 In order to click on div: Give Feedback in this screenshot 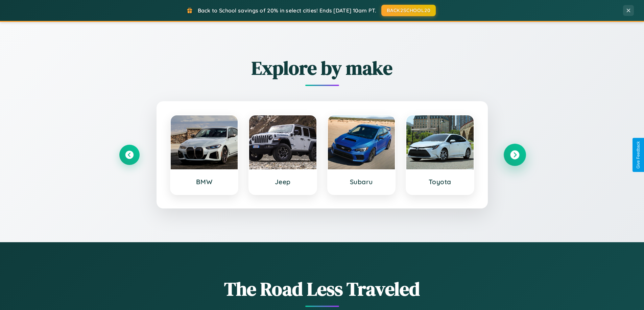, I will do `click(638, 155)`.